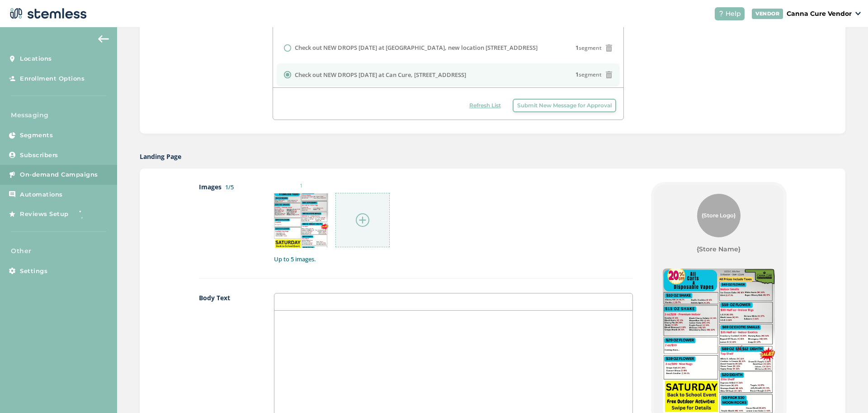  What do you see at coordinates (301, 220) in the screenshot?
I see `img: Z` at bounding box center [301, 220].